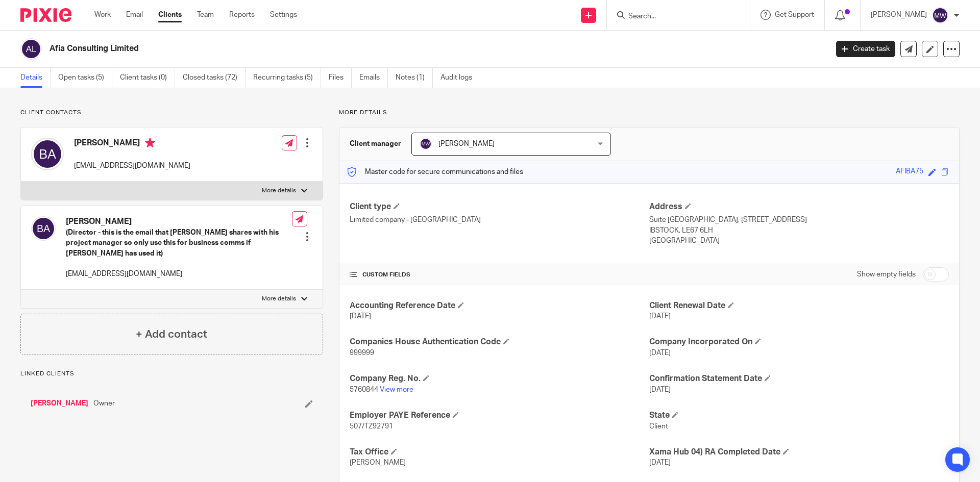  I want to click on a: Create task, so click(866, 49).